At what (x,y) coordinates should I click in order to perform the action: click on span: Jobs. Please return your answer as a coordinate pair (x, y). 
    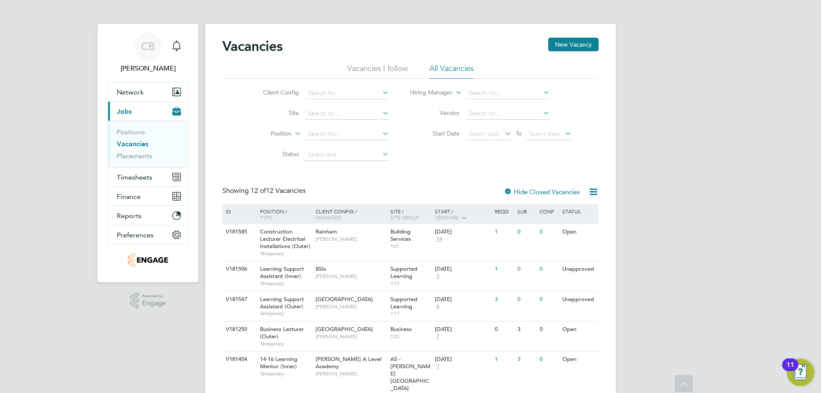
    Looking at the image, I should click on (124, 111).